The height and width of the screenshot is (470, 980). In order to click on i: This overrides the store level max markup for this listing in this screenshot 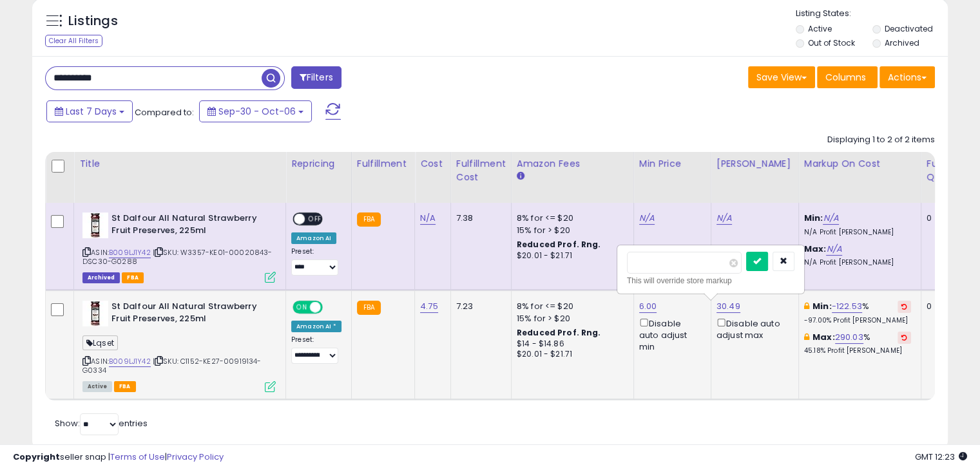, I will do `click(806, 337)`.